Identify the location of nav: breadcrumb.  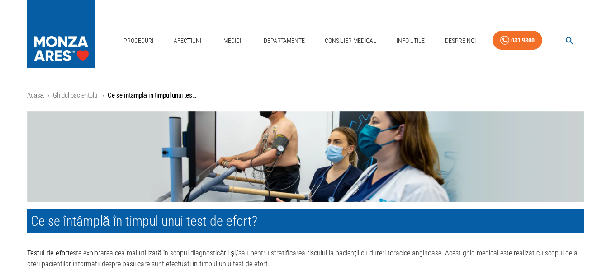
(306, 95).